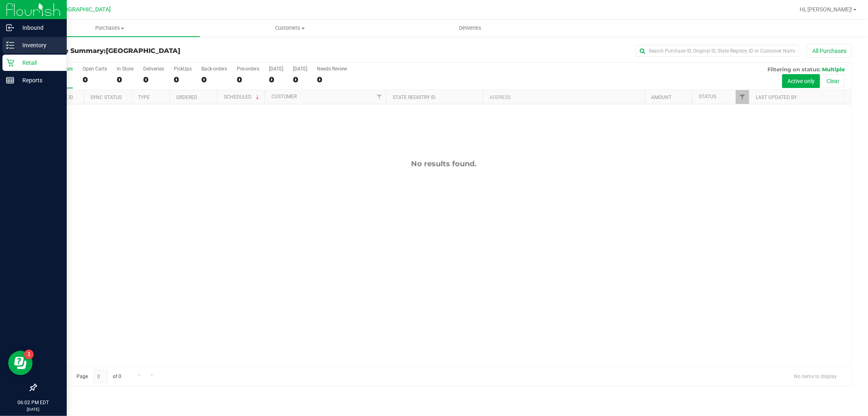 The height and width of the screenshot is (416, 868). Describe the element at coordinates (829, 51) in the screenshot. I see `button: All Purchases` at that location.